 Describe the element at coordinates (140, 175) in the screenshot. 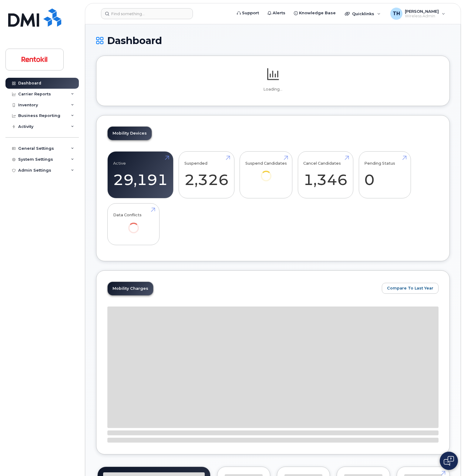

I see `a: Active 29,191` at that location.